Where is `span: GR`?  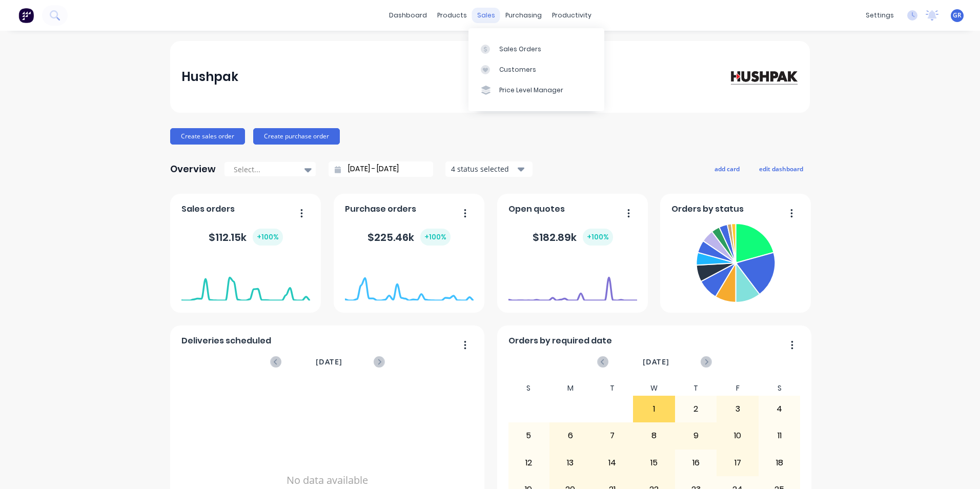 span: GR is located at coordinates (957, 15).